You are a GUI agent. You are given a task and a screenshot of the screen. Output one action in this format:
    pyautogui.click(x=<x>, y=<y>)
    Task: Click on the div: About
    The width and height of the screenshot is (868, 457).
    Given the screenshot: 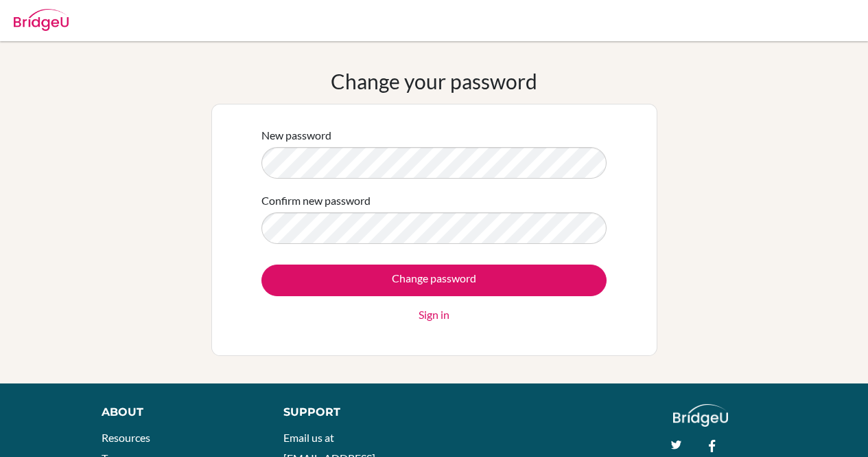 What is the action you would take?
    pyautogui.click(x=177, y=412)
    